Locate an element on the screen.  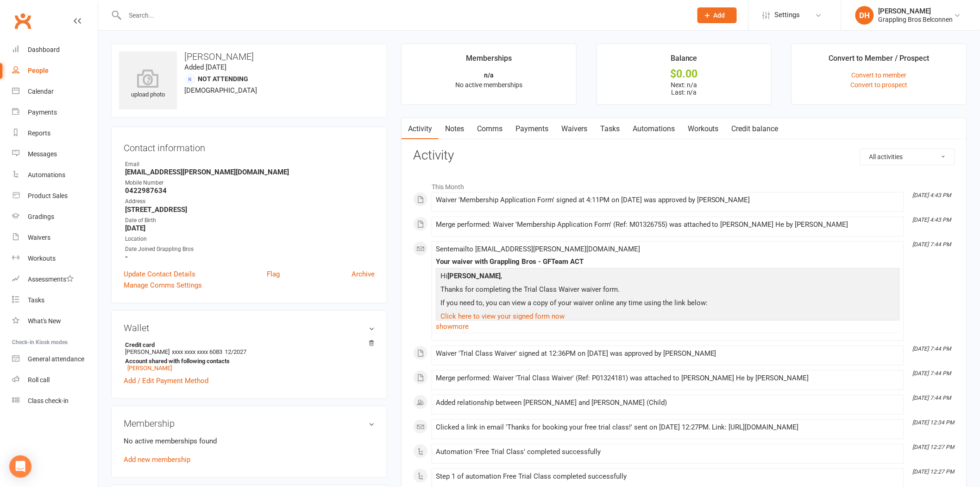
div: Your waiver with Grappling Bros - GFTeam ACT is located at coordinates (668, 262).